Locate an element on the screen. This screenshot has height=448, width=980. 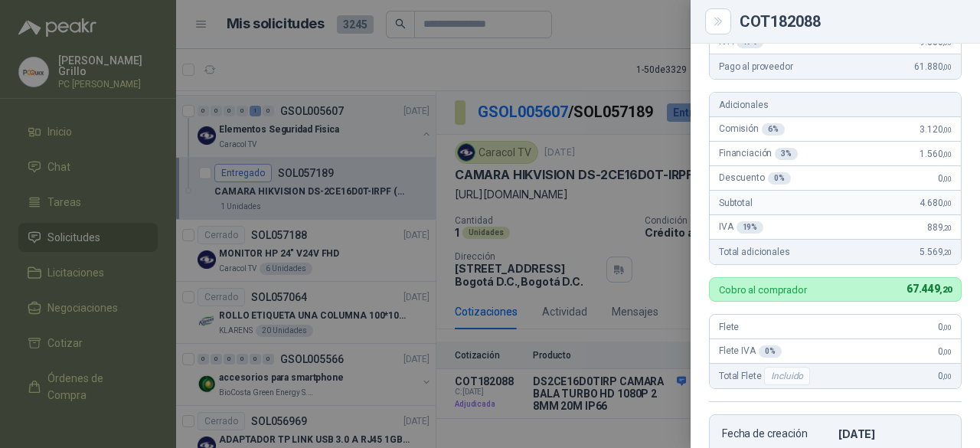
span: Subtotal is located at coordinates (736, 203).